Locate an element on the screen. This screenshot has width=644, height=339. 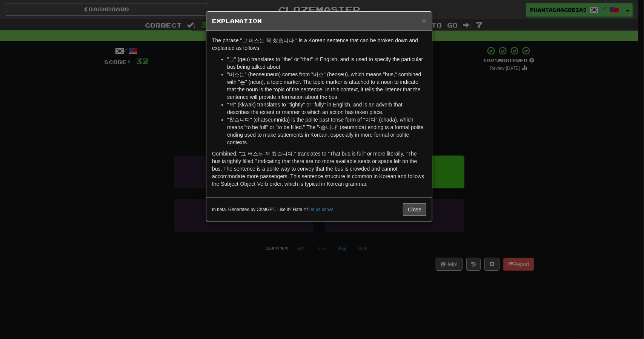
li: "찼습니다" (chatseumnida) is the polite past tense form of "차다" (chada), which means "to be full" or ... is located at coordinates (326, 131).